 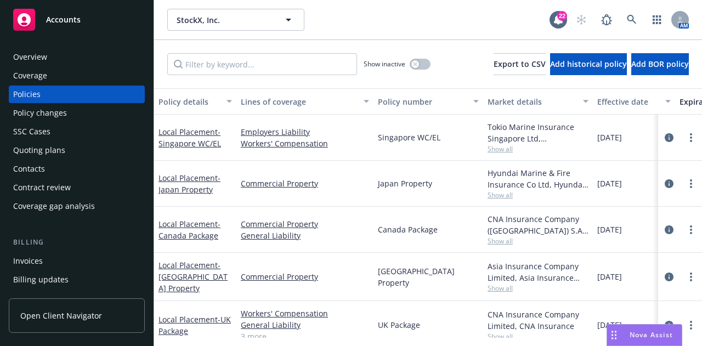 What do you see at coordinates (538, 101) in the screenshot?
I see `button: Market details` at bounding box center [538, 101].